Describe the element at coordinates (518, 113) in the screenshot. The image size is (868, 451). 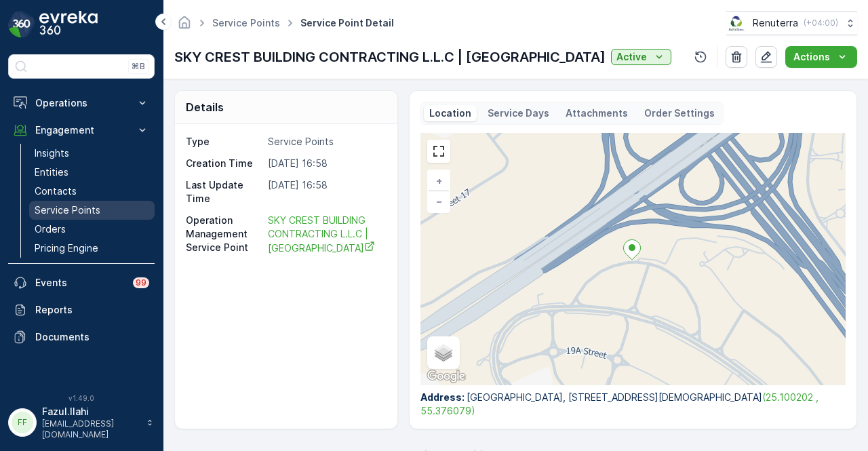
I see `p: Service Days` at that location.